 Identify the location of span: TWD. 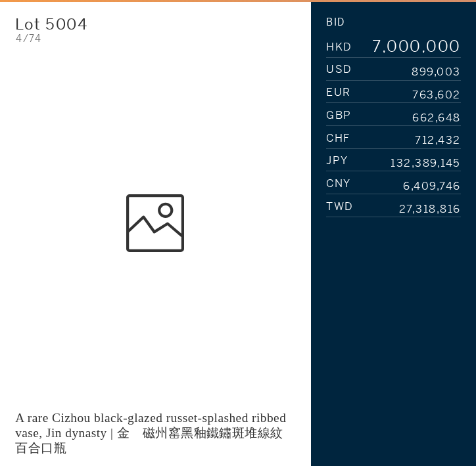
(340, 207).